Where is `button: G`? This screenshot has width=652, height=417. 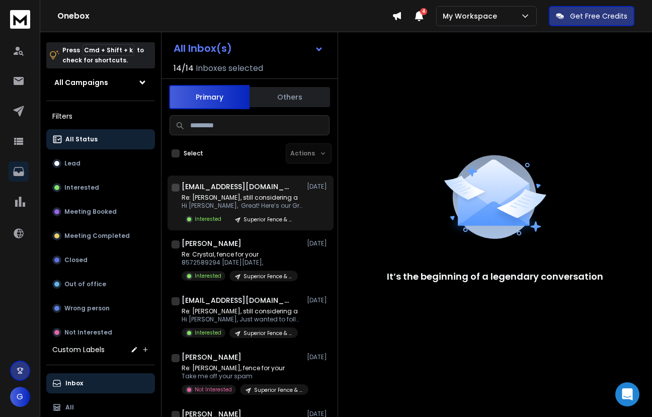
button: G is located at coordinates (20, 397).